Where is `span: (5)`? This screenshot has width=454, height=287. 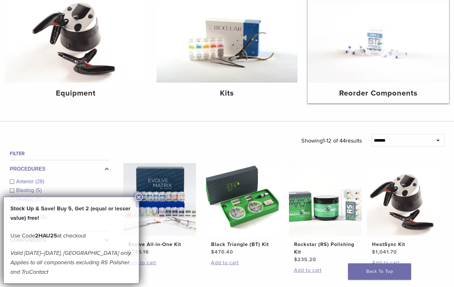
span: (5) is located at coordinates (39, 190).